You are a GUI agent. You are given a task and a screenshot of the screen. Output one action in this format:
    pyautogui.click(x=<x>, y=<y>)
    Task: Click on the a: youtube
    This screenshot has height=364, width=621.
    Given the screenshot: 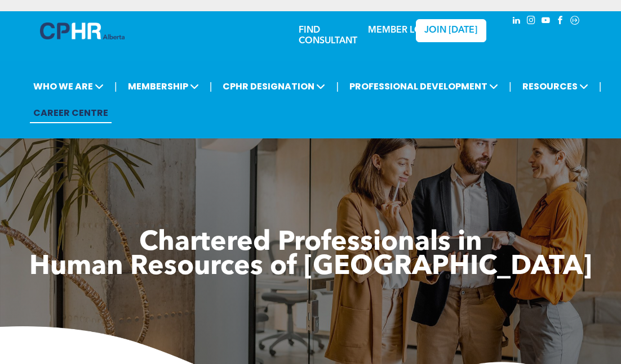 What is the action you would take?
    pyautogui.click(x=545, y=22)
    